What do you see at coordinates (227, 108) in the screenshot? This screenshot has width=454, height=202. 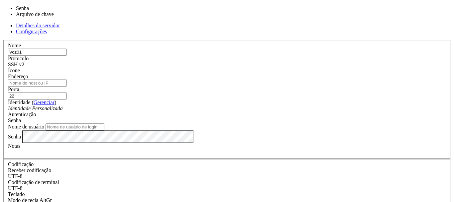 I see `div: Identidade Personalizada` at bounding box center [227, 108].